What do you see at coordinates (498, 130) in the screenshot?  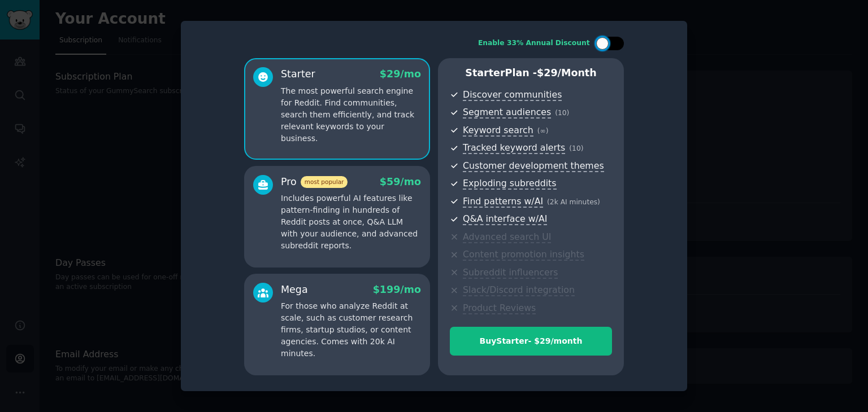 I see `span: Keyword search` at bounding box center [498, 130].